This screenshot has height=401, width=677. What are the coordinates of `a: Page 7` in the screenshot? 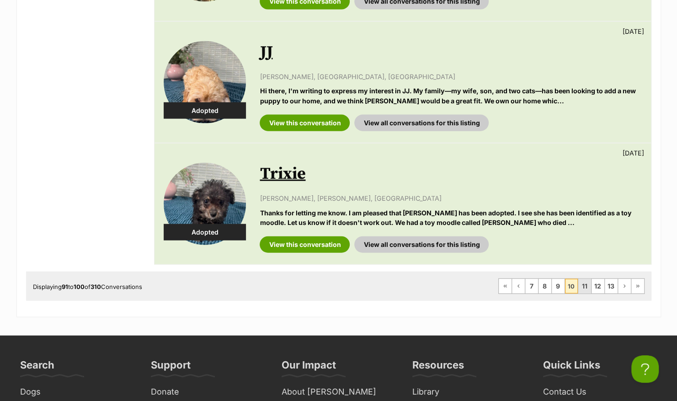 It's located at (532, 286).